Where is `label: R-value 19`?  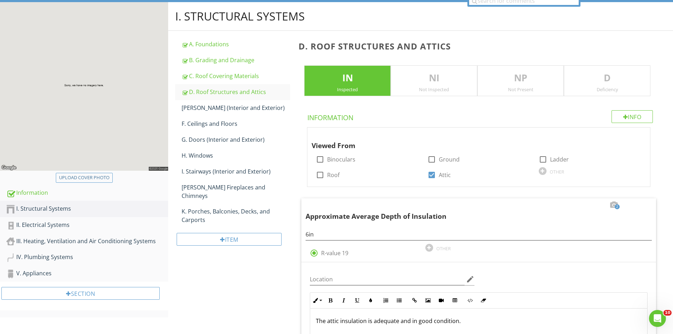
label: R-value 19 is located at coordinates (334, 253).